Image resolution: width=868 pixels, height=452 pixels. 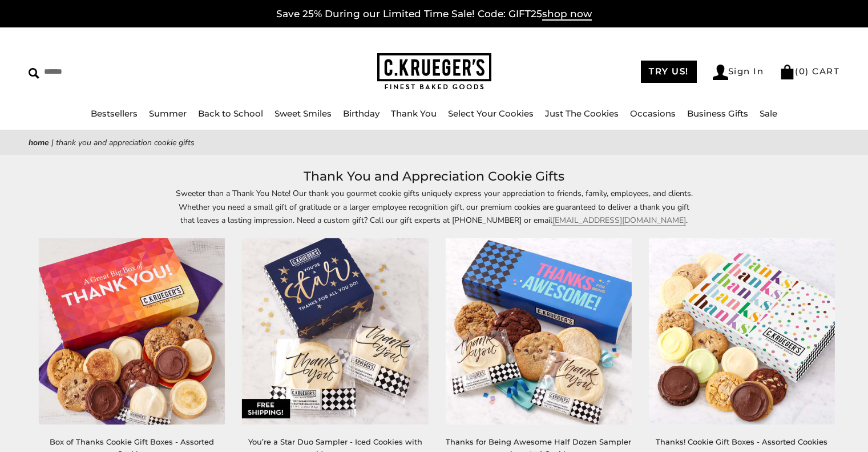 What do you see at coordinates (434, 142) in the screenshot?
I see `nav: breadcrumbs` at bounding box center [434, 142].